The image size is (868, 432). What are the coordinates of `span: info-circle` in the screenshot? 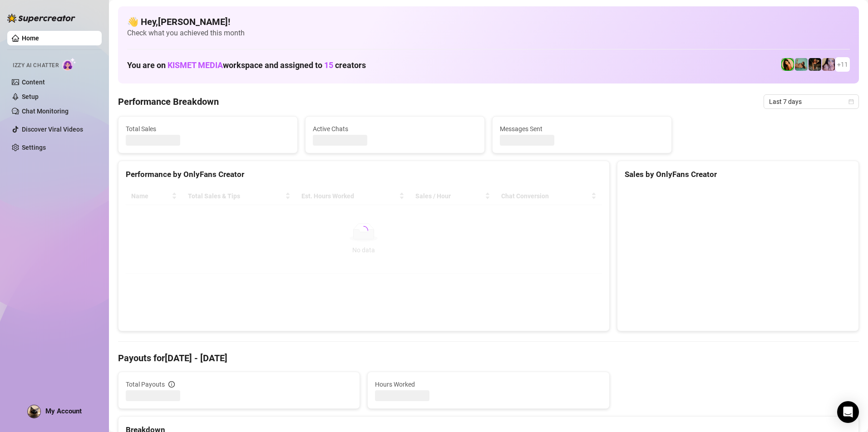 It's located at (172, 384).